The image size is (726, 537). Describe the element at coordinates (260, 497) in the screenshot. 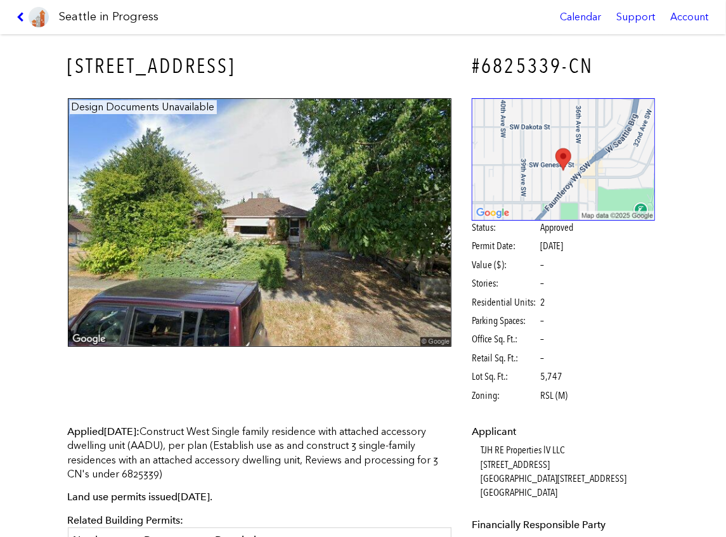

I see `p: Land use permits issued .` at that location.